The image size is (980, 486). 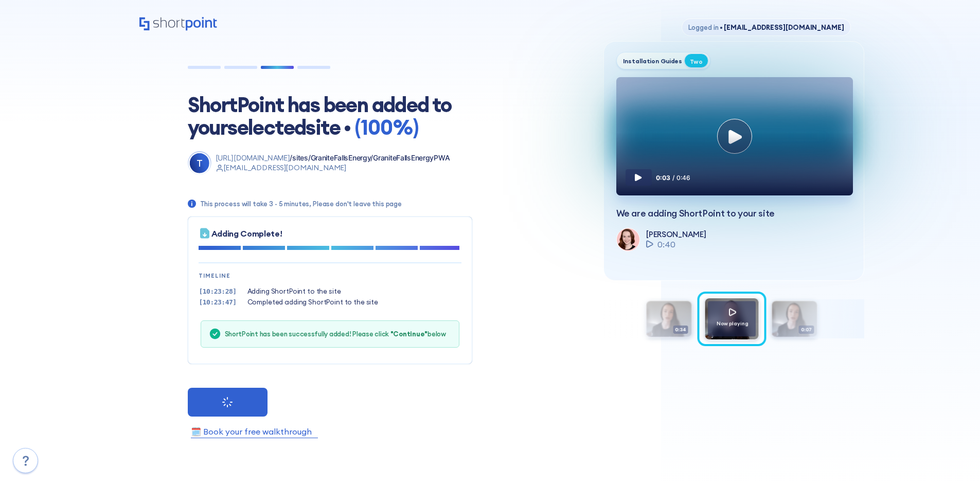 What do you see at coordinates (887, 427) in the screenshot?
I see `div: Chat Widget` at bounding box center [887, 427].